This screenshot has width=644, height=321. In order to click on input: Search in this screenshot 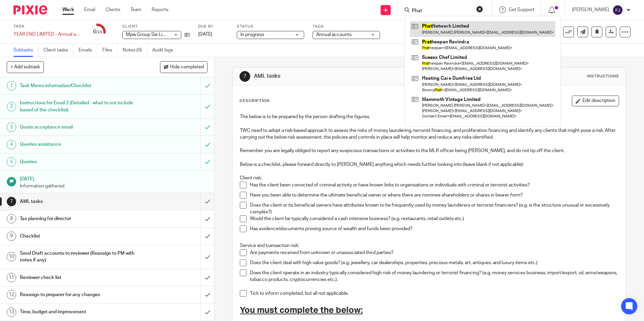, I will do `click(441, 11)`.